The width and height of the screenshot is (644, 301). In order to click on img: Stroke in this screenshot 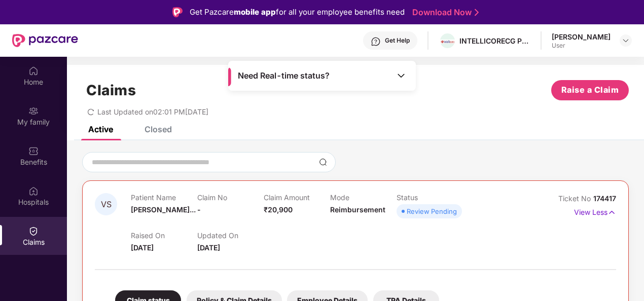, I will do `click(477, 12)`.